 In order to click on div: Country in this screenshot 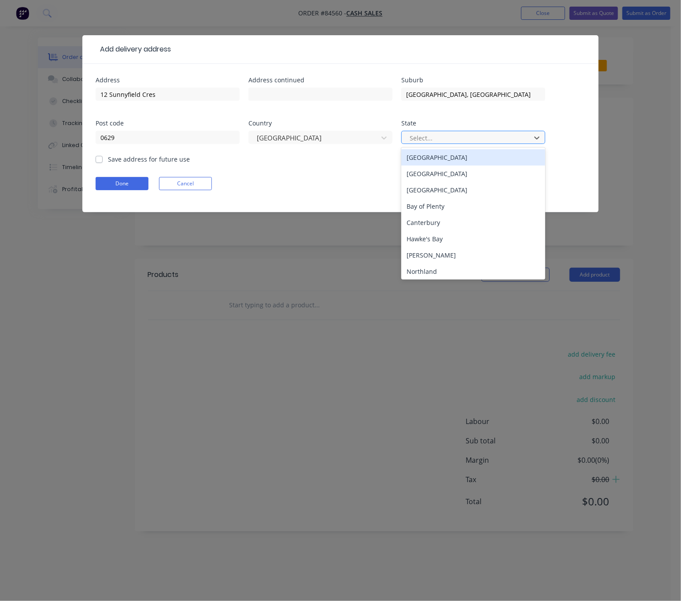, I will do `click(320, 123)`.